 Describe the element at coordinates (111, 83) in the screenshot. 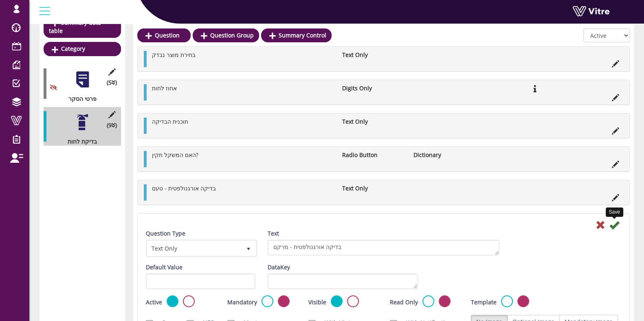

I see `span: (5 )` at that location.